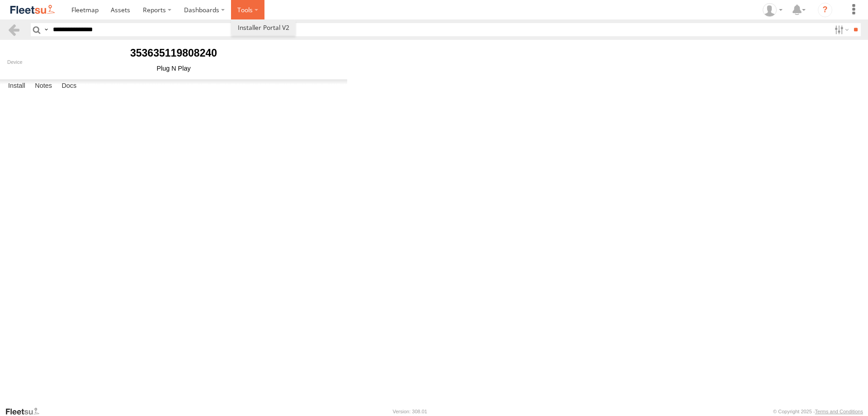 This screenshot has height=416, width=868. Describe the element at coordinates (46, 30) in the screenshot. I see `label: Search Query` at that location.